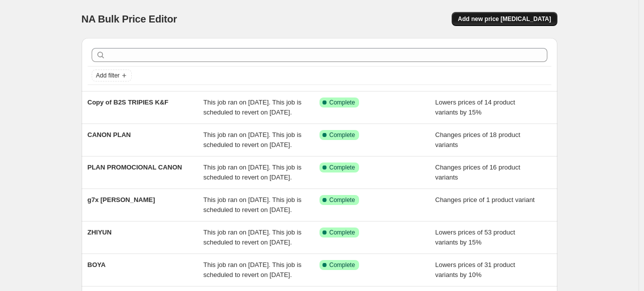  What do you see at coordinates (135, 167) in the screenshot?
I see `span: PLAN PROMOCIONAL CANON` at bounding box center [135, 167].